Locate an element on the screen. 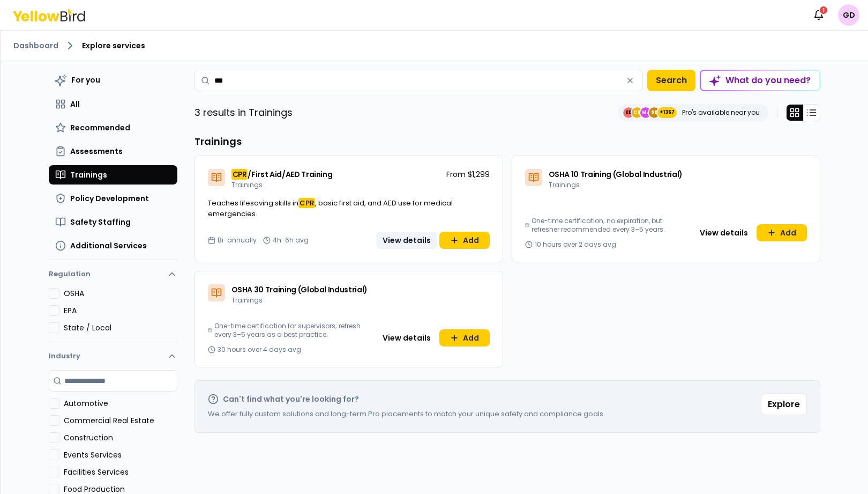 The image size is (868, 494). span: One-time certification; no expiration, but refresher recommended every 3–5 years. is located at coordinates (610, 225).